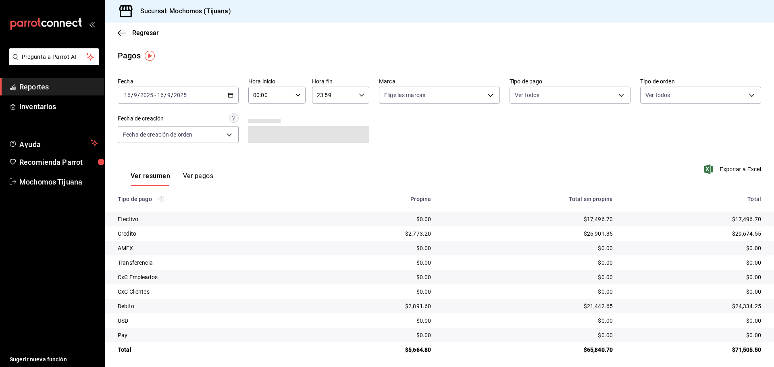 This screenshot has height=367, width=774. What do you see at coordinates (734, 169) in the screenshot?
I see `button: Exportar a Excel` at bounding box center [734, 169].